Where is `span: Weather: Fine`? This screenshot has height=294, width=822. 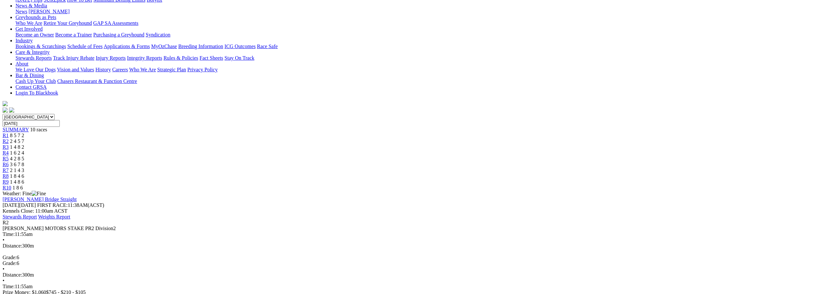 span: Weather: Fine is located at coordinates (24, 194).